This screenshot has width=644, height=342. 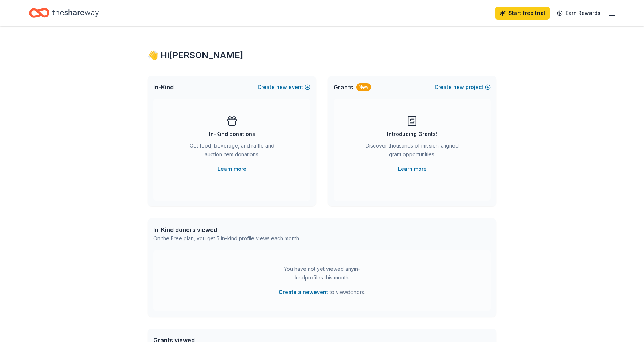 What do you see at coordinates (363, 88) in the screenshot?
I see `div: New` at bounding box center [363, 88].